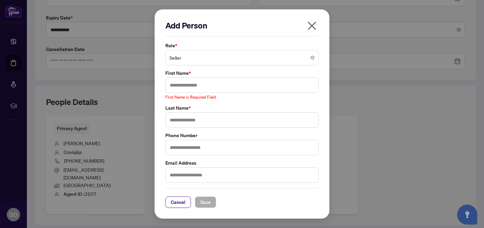 This screenshot has height=228, width=484. I want to click on label: Role, so click(242, 46).